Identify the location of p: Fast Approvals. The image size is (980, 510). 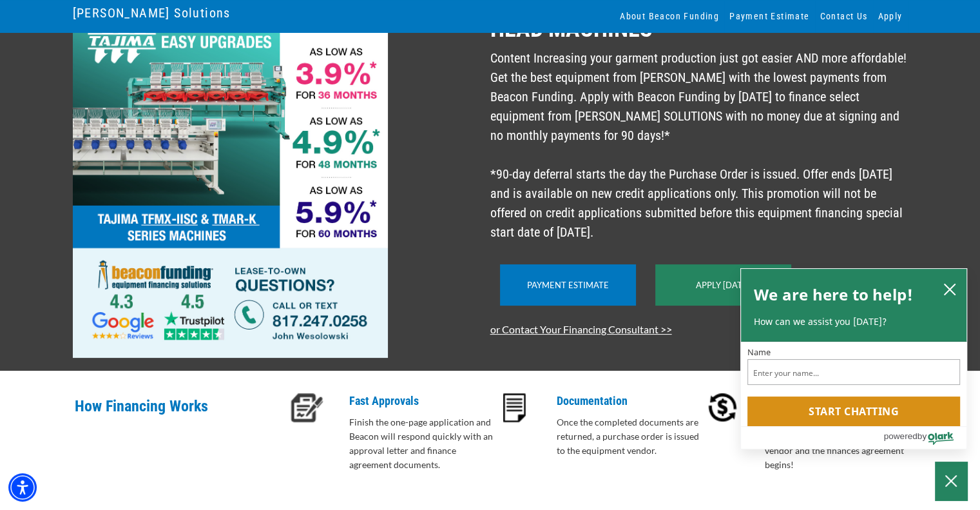
(424, 401).